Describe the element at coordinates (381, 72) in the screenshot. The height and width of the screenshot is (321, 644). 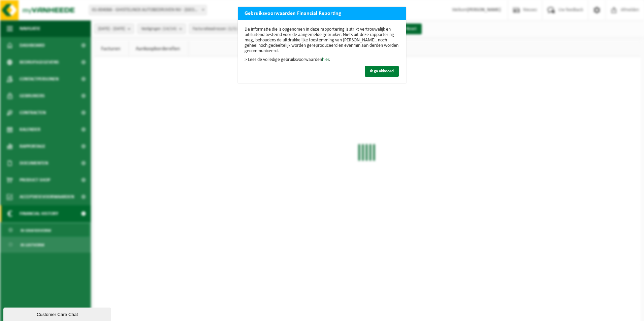
I see `button: Ik ga akkoord` at that location.